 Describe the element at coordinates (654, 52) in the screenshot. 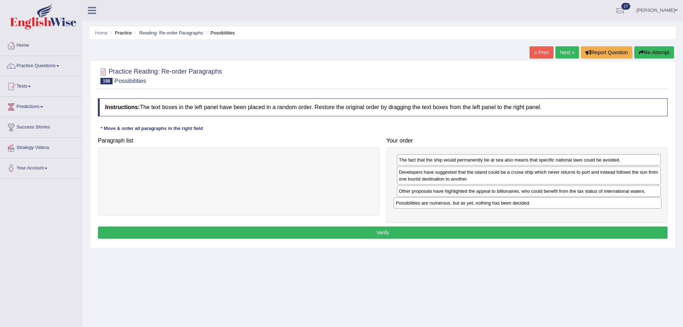

I see `button: Re-Attempt` at that location.